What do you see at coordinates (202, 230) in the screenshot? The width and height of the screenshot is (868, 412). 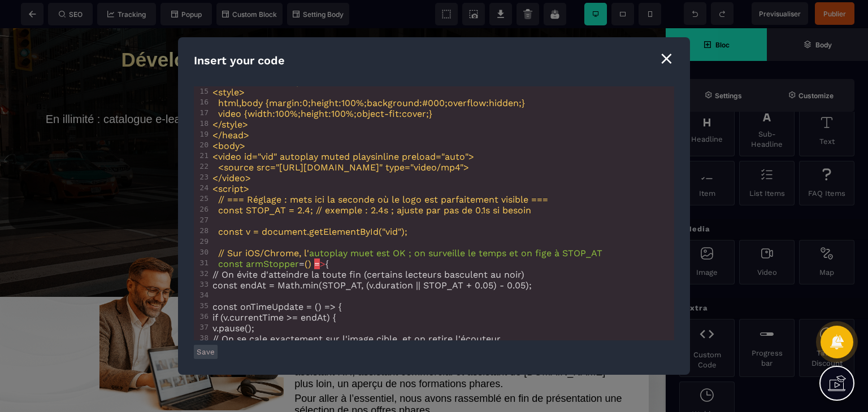 I see `div: 28` at bounding box center [202, 230].